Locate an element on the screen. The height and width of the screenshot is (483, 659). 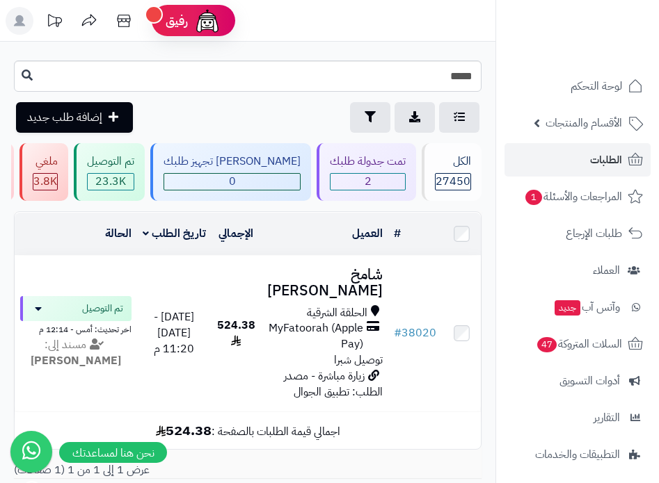
b: 524.38 is located at coordinates (184, 431).